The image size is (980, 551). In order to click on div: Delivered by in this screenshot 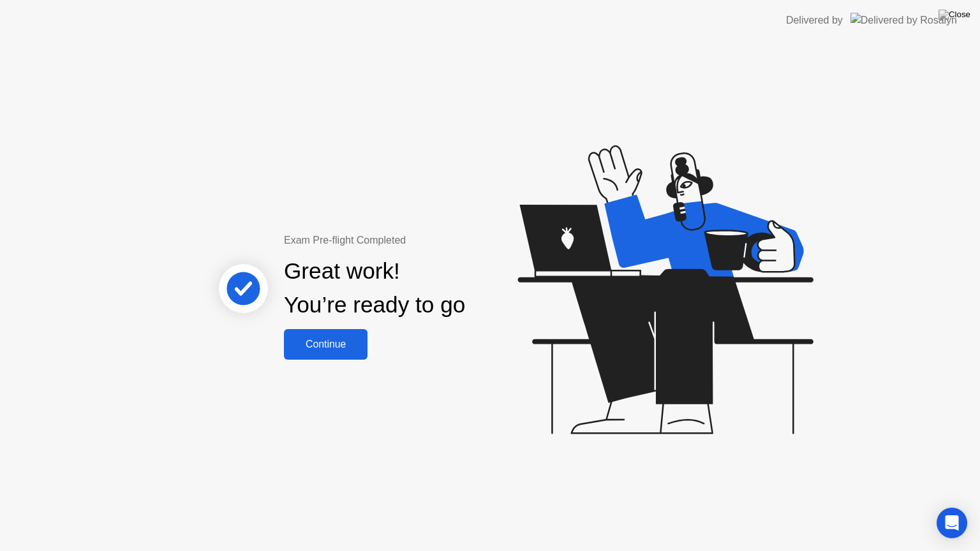, I will do `click(814, 21)`.